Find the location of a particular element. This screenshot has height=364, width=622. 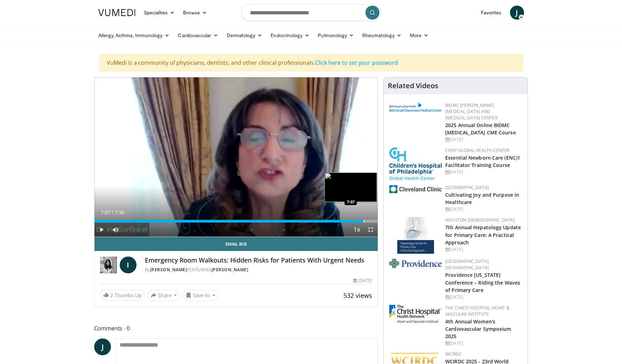

a: Email Iris is located at coordinates (236, 244).